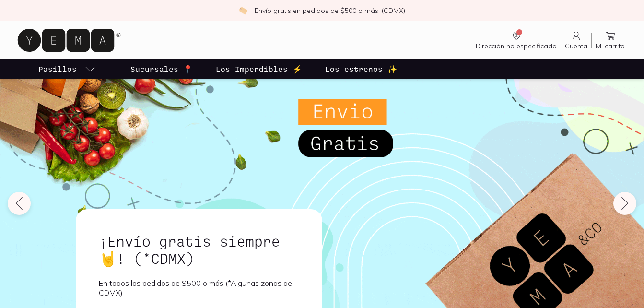 This screenshot has width=644, height=308. Describe the element at coordinates (361, 69) in the screenshot. I see `p: Los estrenos ✨` at that location.